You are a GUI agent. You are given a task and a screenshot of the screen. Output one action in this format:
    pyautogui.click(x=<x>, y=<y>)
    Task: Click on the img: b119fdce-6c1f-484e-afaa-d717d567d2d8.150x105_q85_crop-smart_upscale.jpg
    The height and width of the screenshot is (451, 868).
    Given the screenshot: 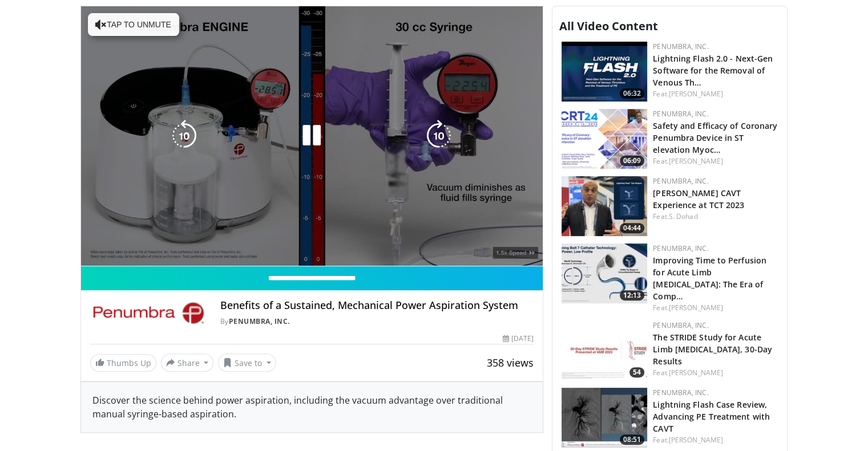 What is the action you would take?
    pyautogui.click(x=604, y=417)
    